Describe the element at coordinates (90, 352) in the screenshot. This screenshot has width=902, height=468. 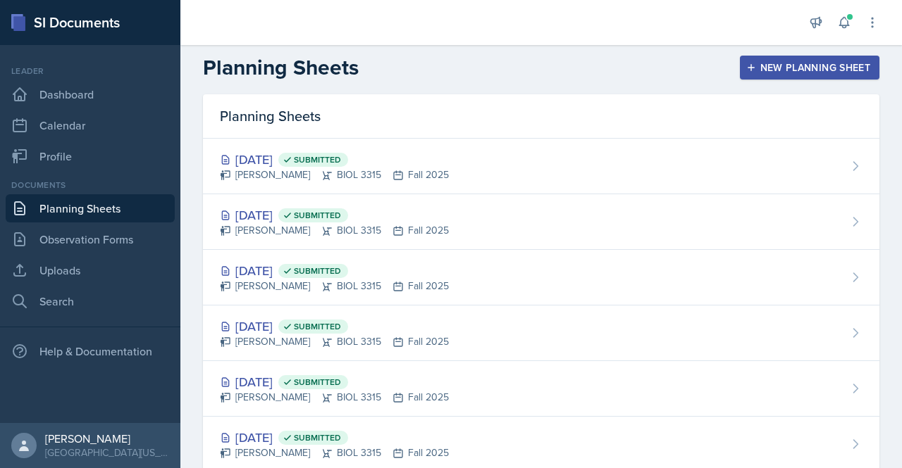
I see `div: Help & Documentation` at that location.